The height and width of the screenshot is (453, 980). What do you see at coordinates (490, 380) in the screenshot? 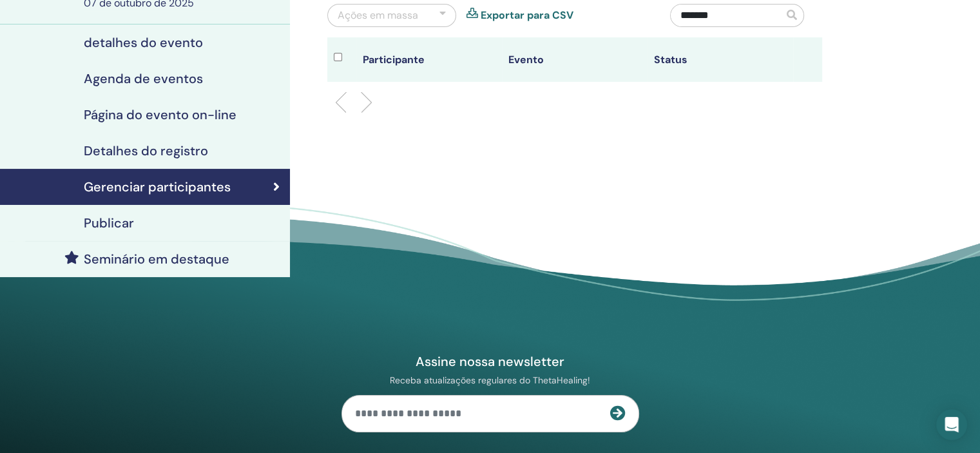
I see `font: Receba atualizações regulares do ThetaHealing!` at bounding box center [490, 380].